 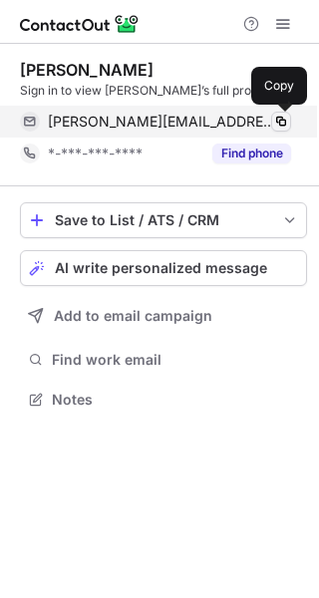 What do you see at coordinates (251, 153) in the screenshot?
I see `button: Reveal Button` at bounding box center [251, 153].